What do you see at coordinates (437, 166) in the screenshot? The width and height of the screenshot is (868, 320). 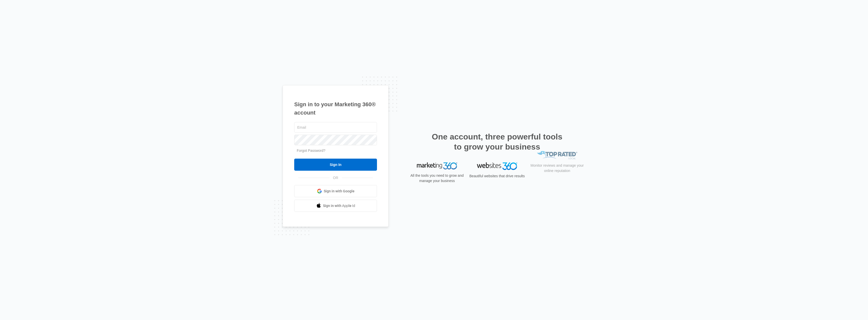 I see `img: Marketing 360` at bounding box center [437, 166].